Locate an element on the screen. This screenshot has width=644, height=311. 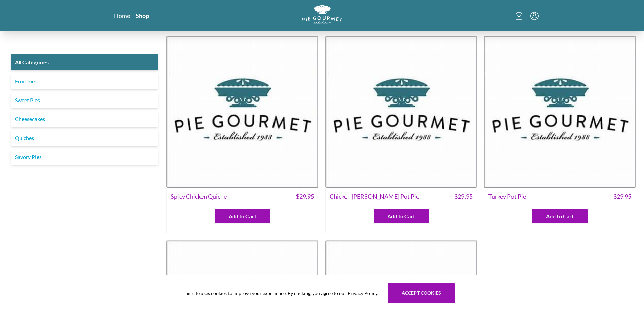
button: Menu is located at coordinates (534, 16).